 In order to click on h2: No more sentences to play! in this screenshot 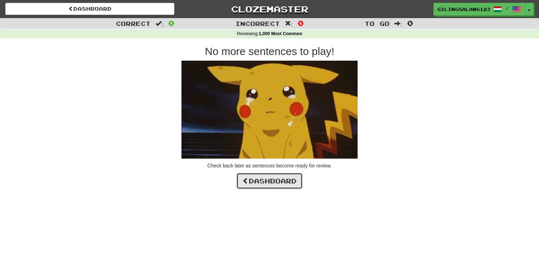, I will do `click(270, 51)`.